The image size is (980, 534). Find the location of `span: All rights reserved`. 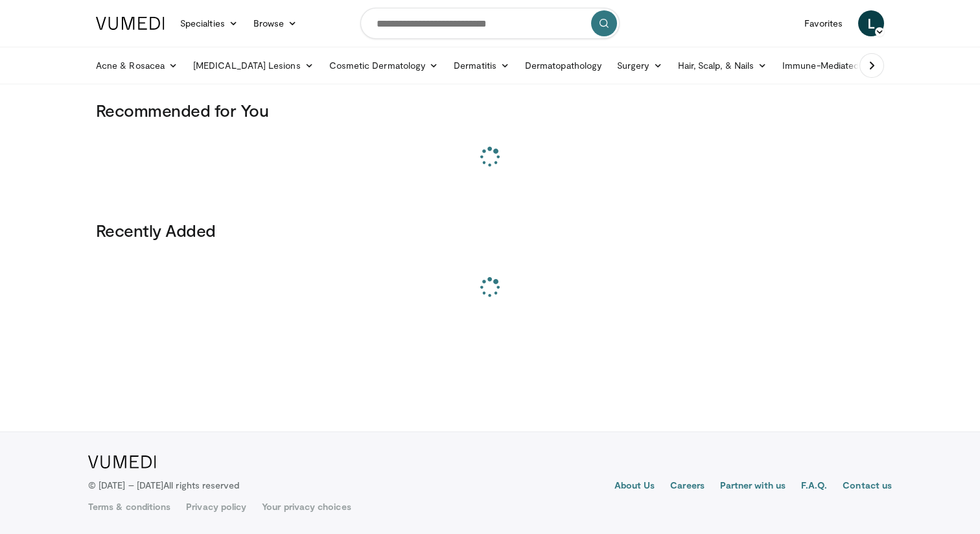

span: All rights reserved is located at coordinates (201, 484).